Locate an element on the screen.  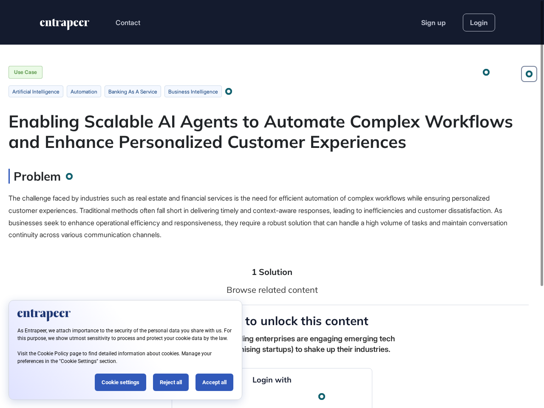
div: Enabling Scalable AI Agents to Automate Complex Workflows and Enhance Personalized Customer Exper... is located at coordinates (272, 131).